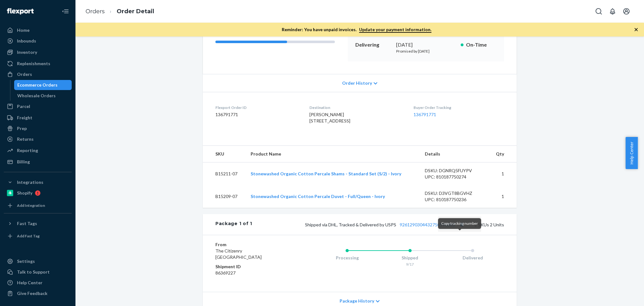 This screenshot has height=306, width=644. What do you see at coordinates (38, 52) in the screenshot?
I see `a: Inventory` at bounding box center [38, 52].